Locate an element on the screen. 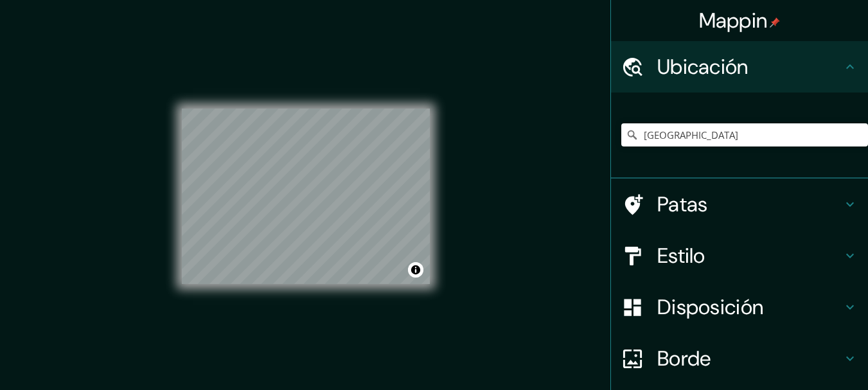 The width and height of the screenshot is (868, 390). img: pin-icon.png is located at coordinates (775, 23).